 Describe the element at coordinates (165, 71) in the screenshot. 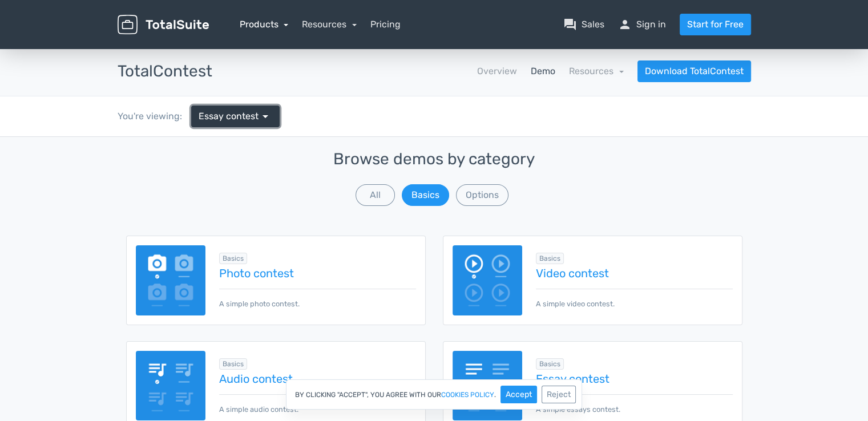

I see `h3: TotalContest` at that location.